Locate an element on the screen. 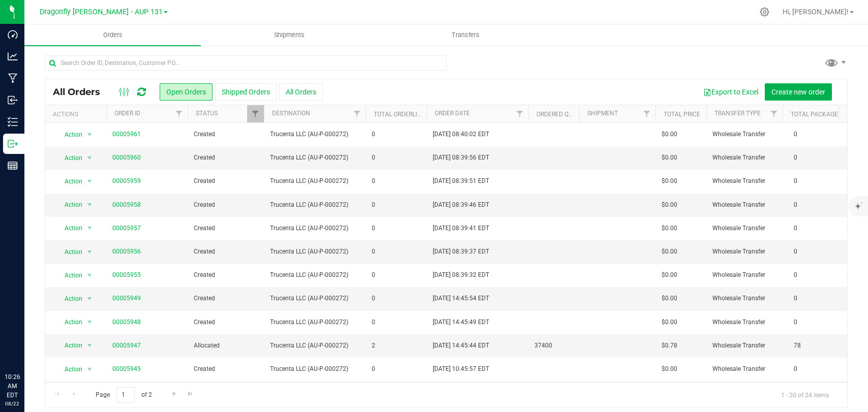 This screenshot has height=412, width=868. button: All Orders is located at coordinates (301, 92).